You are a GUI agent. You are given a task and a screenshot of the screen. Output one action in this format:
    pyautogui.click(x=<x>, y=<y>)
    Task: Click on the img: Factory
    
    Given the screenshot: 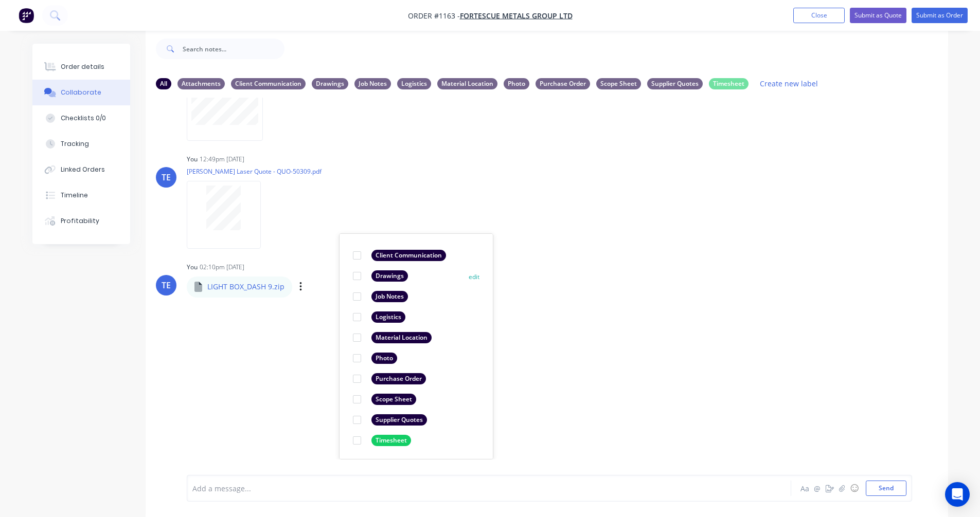 What is the action you would take?
    pyautogui.click(x=27, y=16)
    